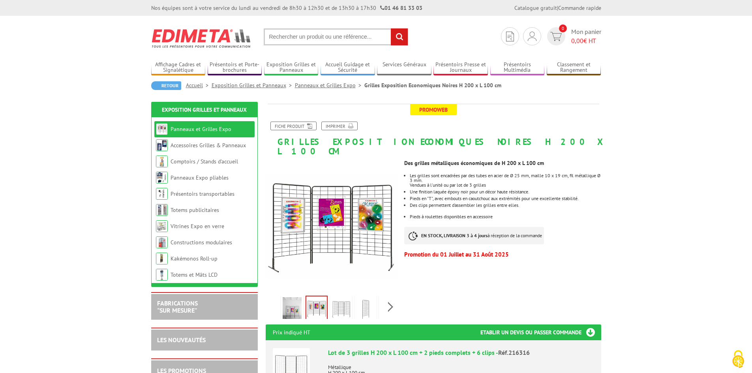  What do you see at coordinates (433, 85) in the screenshot?
I see `li: Grilles Exposition Economiques Noires H 200 x L 100 cm` at bounding box center [433, 85].